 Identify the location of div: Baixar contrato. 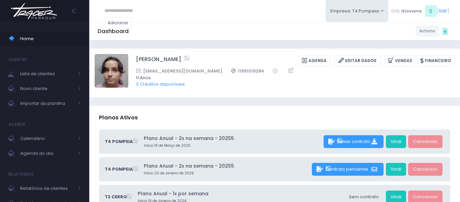
(353, 141).